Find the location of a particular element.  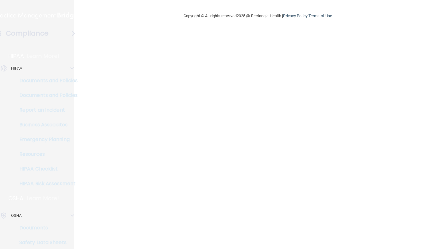

p: Emergency Planning is located at coordinates (46, 140).